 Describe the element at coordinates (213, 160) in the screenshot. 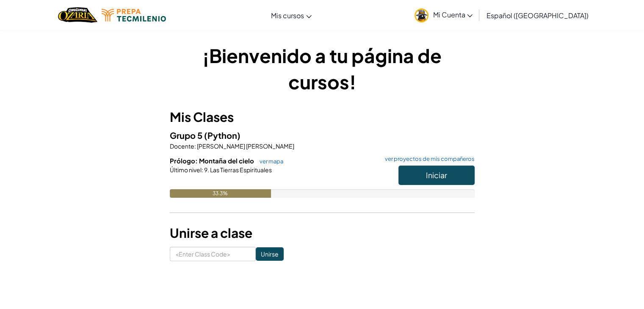

I see `span: Prólogo: Montaña del cielo` at that location.